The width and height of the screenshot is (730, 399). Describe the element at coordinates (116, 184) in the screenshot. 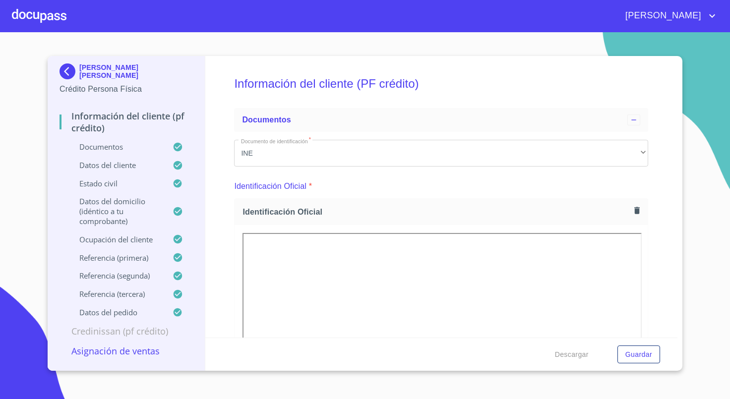

I see `p: Estado Civil` at that location.